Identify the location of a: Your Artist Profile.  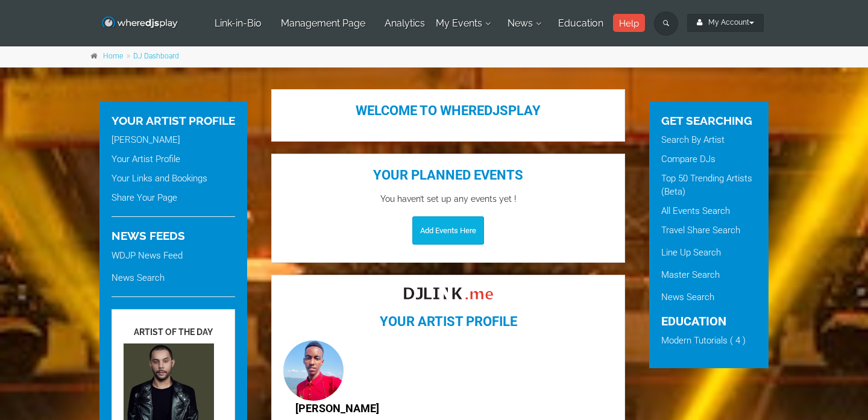
(145, 159).